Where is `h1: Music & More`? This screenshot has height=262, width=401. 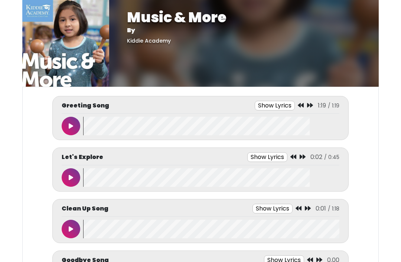
h1: Music & More is located at coordinates (244, 17).